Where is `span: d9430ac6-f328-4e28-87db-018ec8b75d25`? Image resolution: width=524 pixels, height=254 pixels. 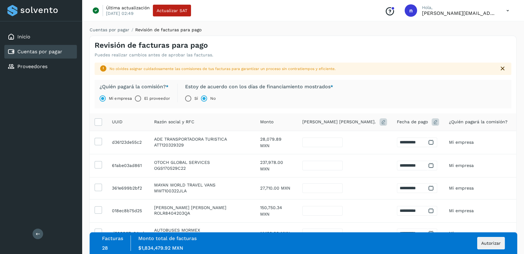
span: d9430ac6-f328-4e28-87db-018ec8b75d25 is located at coordinates (127, 211).